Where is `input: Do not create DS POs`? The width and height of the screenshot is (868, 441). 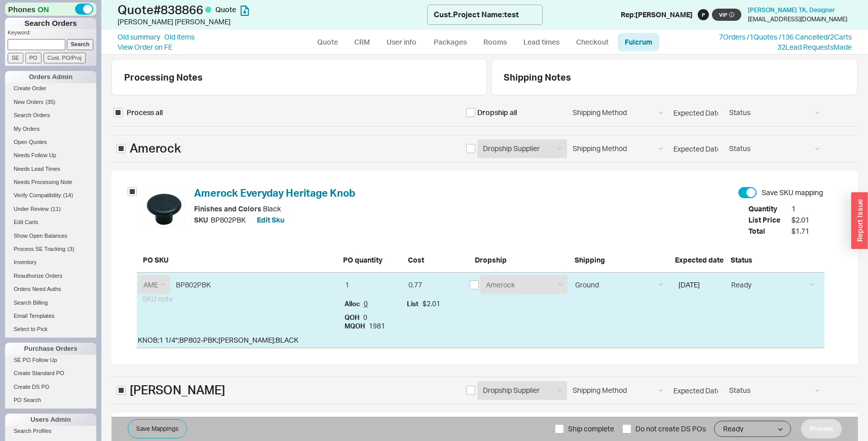
input: Do not create DS POs is located at coordinates (627, 429).